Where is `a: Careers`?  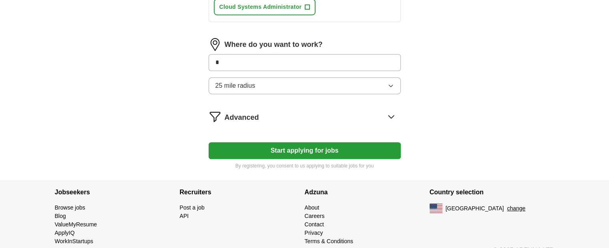 a: Careers is located at coordinates (315, 216).